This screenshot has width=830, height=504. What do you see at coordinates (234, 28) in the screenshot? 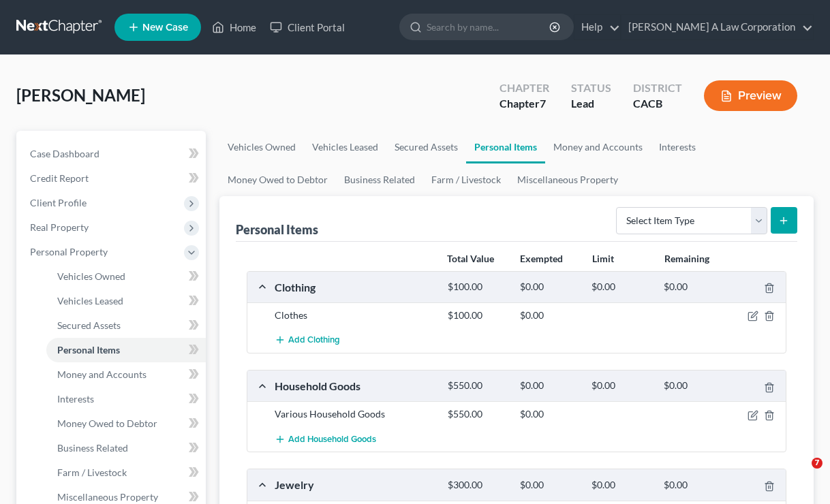
I see `a: Home` at bounding box center [234, 28].